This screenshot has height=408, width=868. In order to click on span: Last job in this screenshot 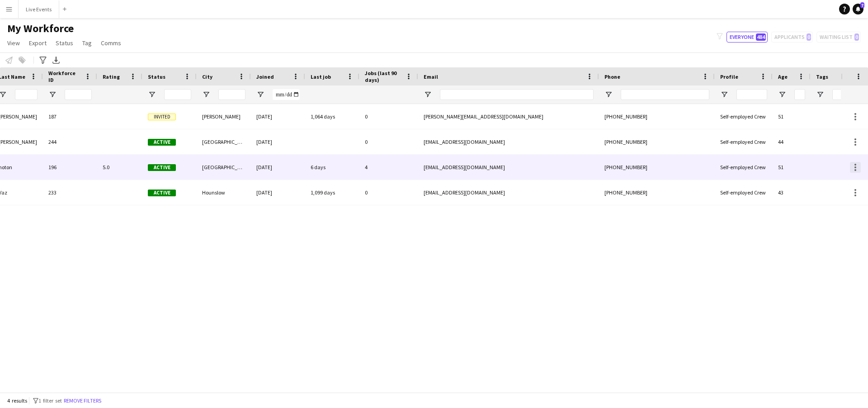, I will do `click(320, 77)`.